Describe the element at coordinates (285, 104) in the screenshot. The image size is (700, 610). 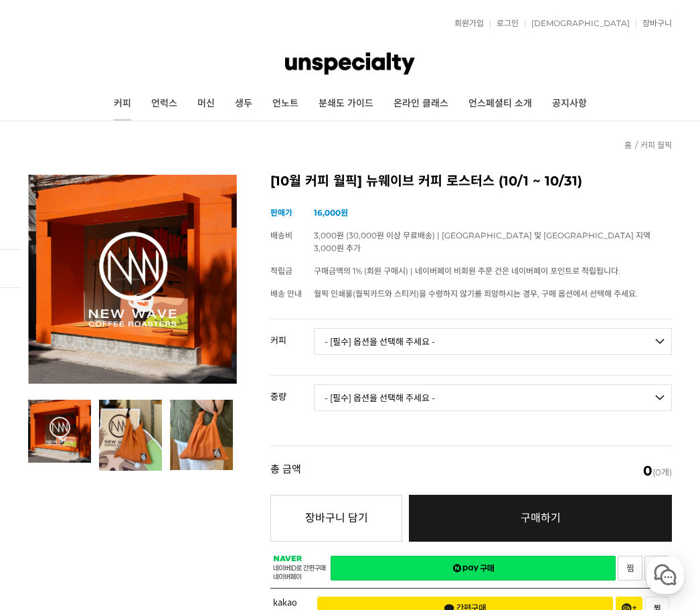
I see `a: 언노트` at that location.